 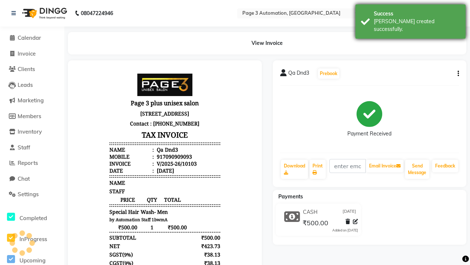 I want to click on a: Chat, so click(x=32, y=179).